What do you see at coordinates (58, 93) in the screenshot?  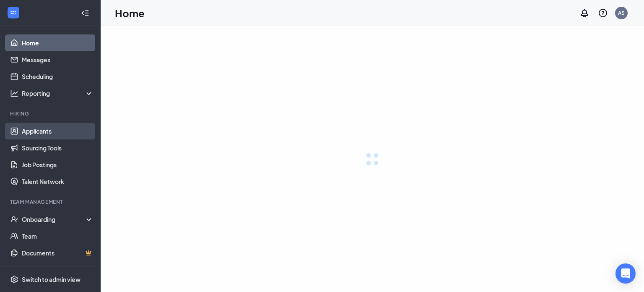 I see `div: Reporting` at bounding box center [58, 93].